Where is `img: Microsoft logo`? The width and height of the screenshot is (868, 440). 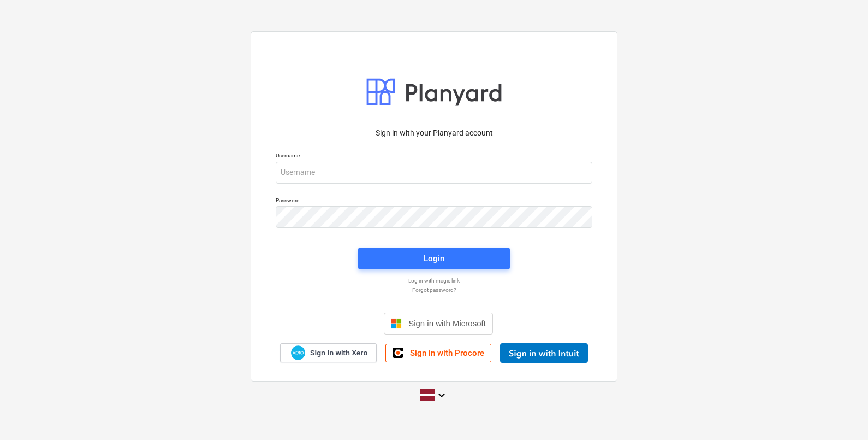
img: Microsoft logo is located at coordinates (396, 324).